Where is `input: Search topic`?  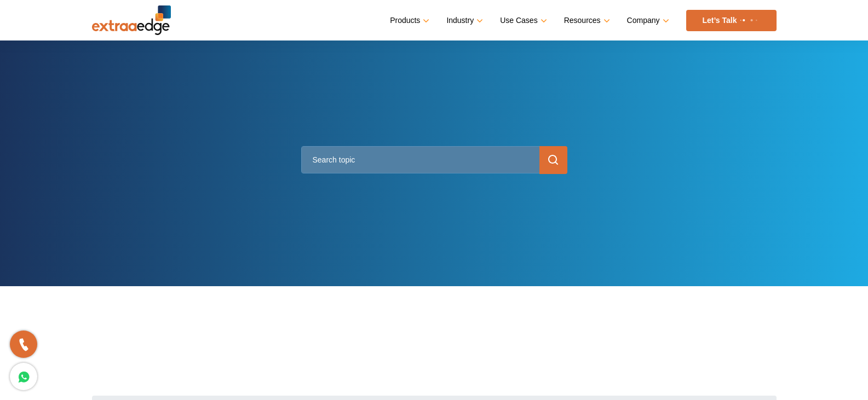 input: Search topic is located at coordinates (435, 160).